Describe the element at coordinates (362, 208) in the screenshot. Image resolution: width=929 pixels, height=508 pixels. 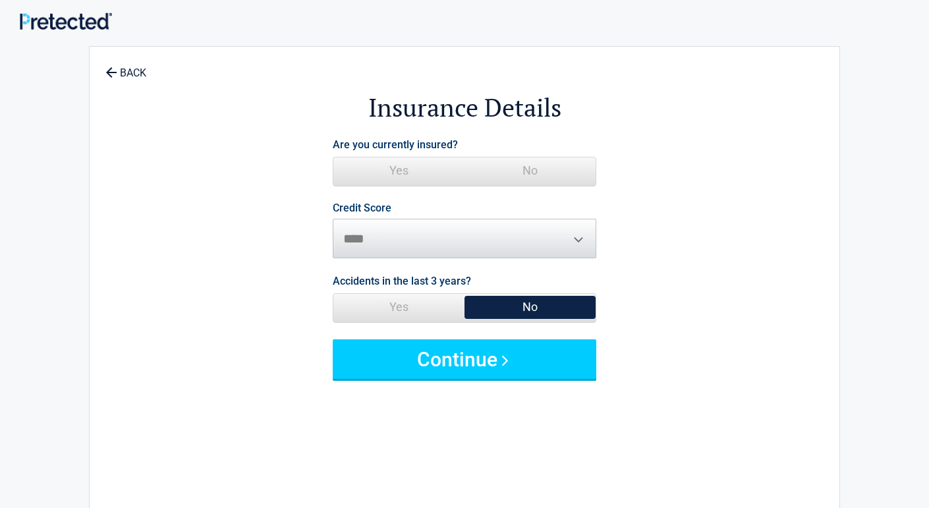
I see `label: Credit Score` at that location.